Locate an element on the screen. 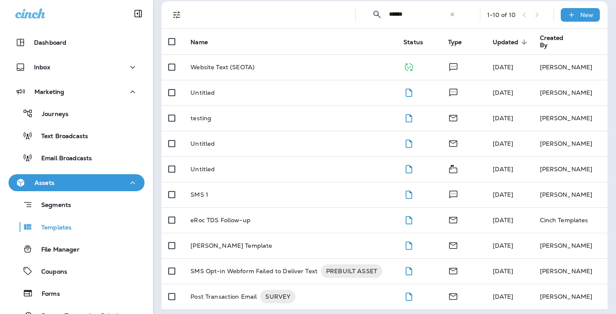 Image resolution: width=616 pixels, height=314 pixels. div: SURVEY is located at coordinates (278, 297).